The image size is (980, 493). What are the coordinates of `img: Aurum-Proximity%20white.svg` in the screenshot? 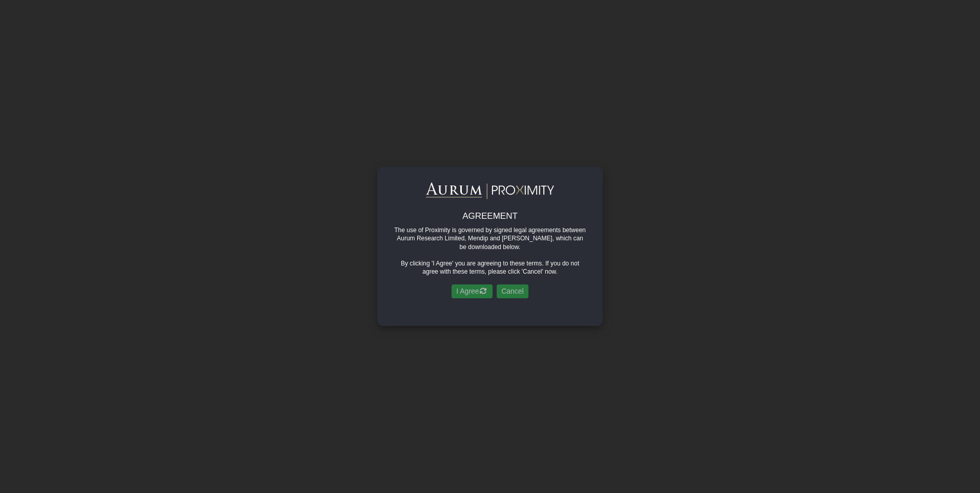 It's located at (490, 190).